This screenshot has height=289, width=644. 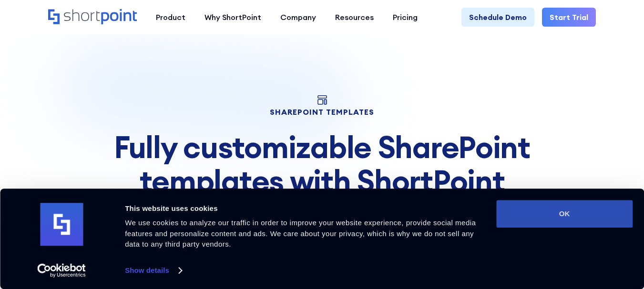 What do you see at coordinates (305, 209) in the screenshot?
I see `div: This website uses cookies` at bounding box center [305, 209].